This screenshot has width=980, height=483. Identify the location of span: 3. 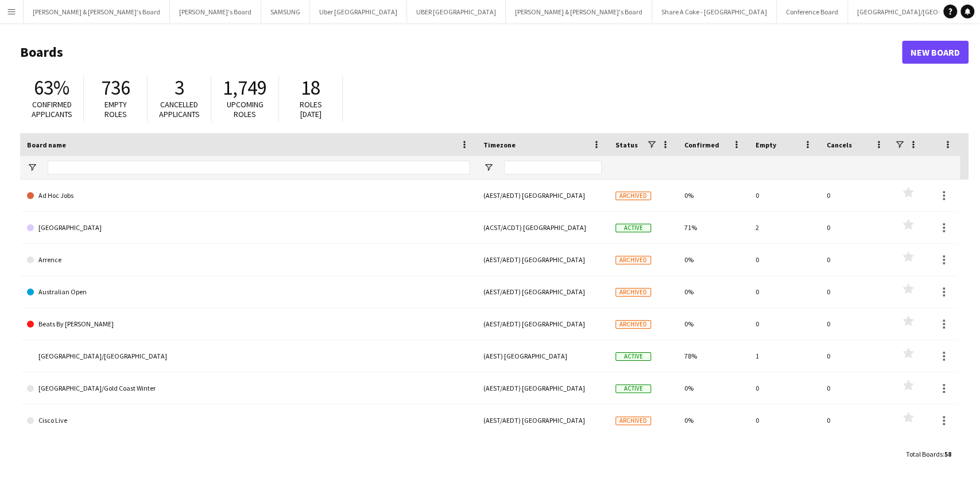
(179, 88).